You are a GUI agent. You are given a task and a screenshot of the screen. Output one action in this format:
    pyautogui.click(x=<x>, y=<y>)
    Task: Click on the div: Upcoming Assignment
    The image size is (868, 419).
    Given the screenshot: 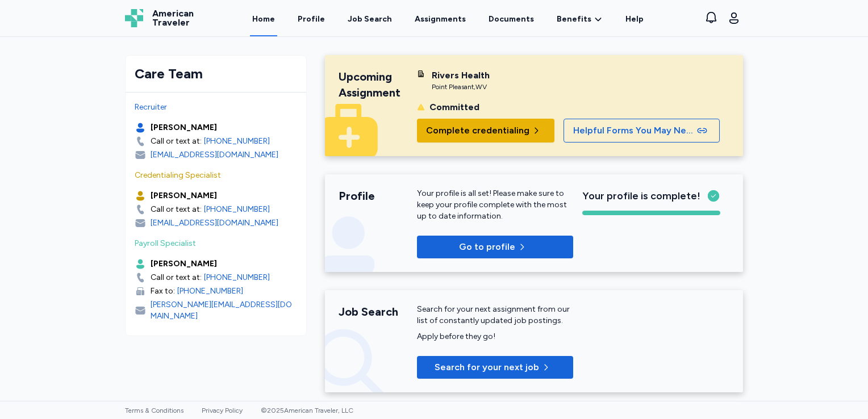 What is the action you would take?
    pyautogui.click(x=378, y=84)
    